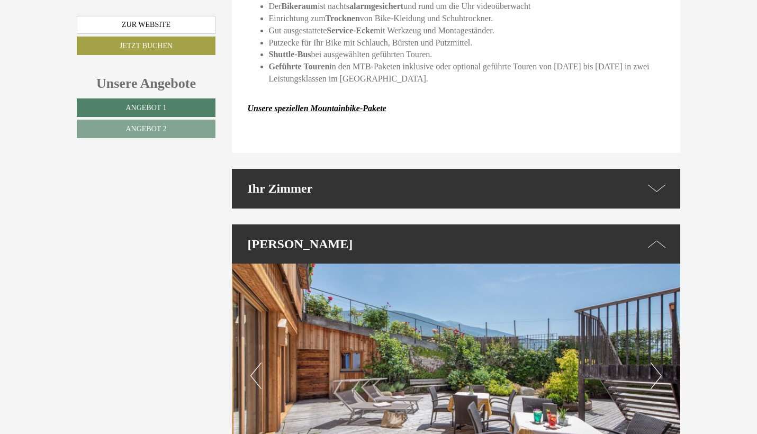 Image resolution: width=757 pixels, height=434 pixels. Describe the element at coordinates (299, 66) in the screenshot. I see `strong: Geführte Touren` at that location.